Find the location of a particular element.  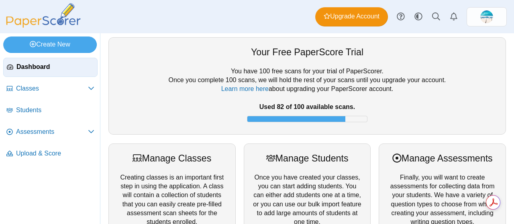

span: Chrissy Greenberg is located at coordinates (487, 17).